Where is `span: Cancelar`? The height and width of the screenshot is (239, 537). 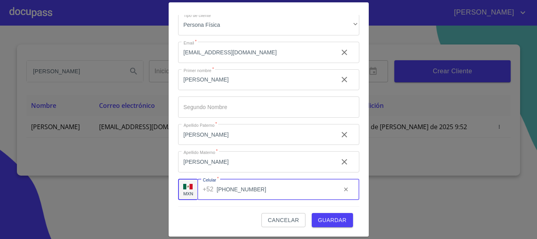 span: Cancelar is located at coordinates (283, 220).